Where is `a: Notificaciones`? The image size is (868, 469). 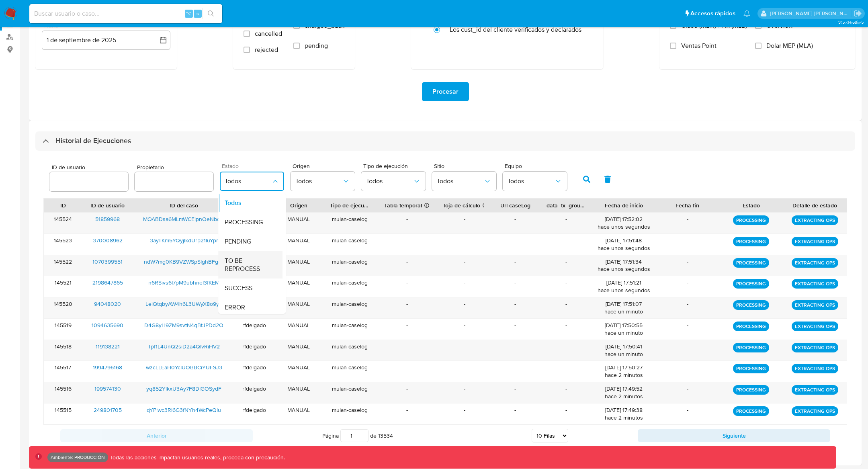
a: Notificaciones is located at coordinates (746, 13).